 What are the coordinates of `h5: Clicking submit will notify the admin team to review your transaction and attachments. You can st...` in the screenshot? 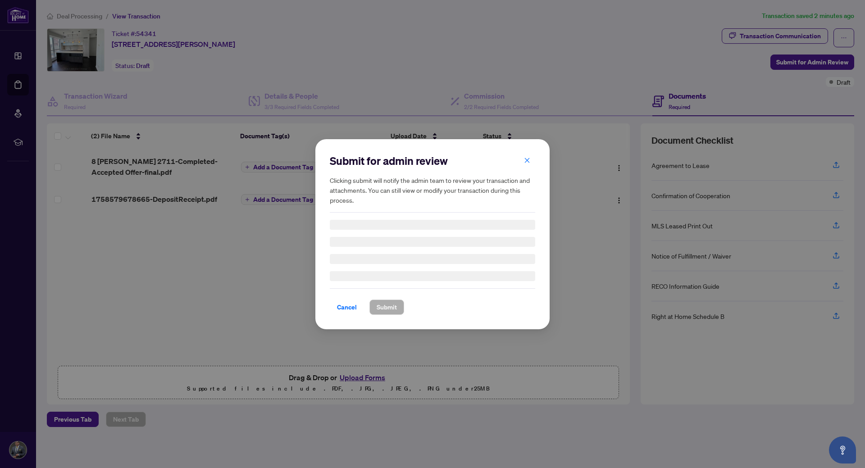 It's located at (433, 190).